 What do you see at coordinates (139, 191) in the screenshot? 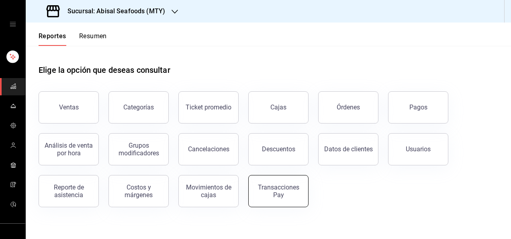
I see `div: Costos y márgenes` at bounding box center [139, 191].